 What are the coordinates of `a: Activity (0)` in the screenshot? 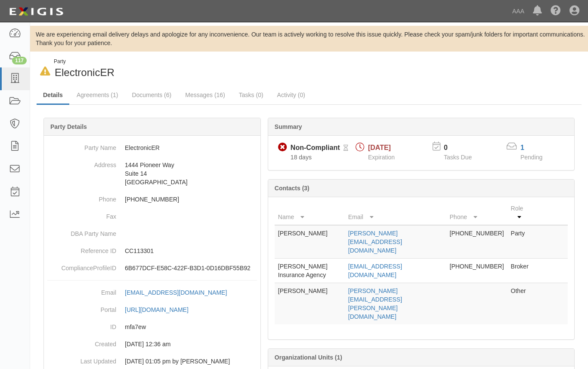 It's located at (291, 95).